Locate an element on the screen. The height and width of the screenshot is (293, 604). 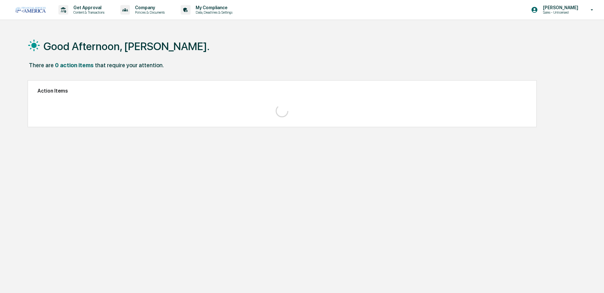
p: Get Approval is located at coordinates (88, 8).